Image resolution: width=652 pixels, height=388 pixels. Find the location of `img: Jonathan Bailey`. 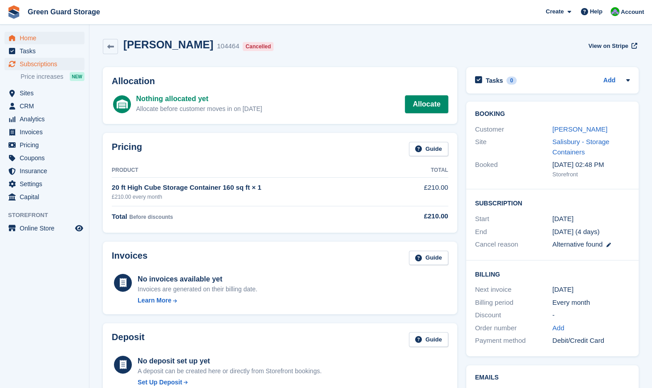

img: Jonathan Bailey is located at coordinates (615, 12).